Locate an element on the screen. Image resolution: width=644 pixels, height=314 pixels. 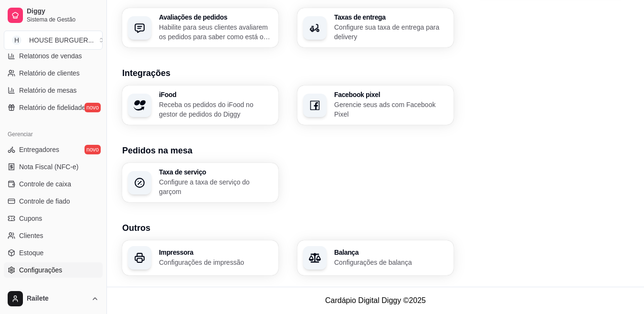
h3: Facebook pixel is located at coordinates (391, 95).